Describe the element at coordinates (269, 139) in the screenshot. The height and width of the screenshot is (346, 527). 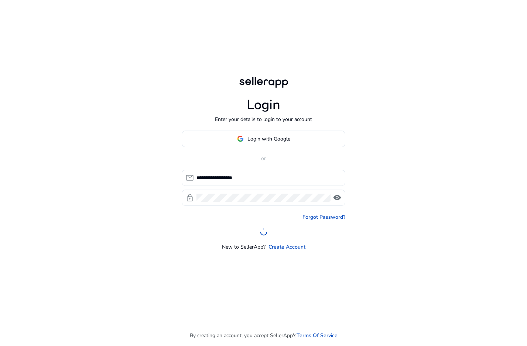
I see `span: Login with Google` at that location.